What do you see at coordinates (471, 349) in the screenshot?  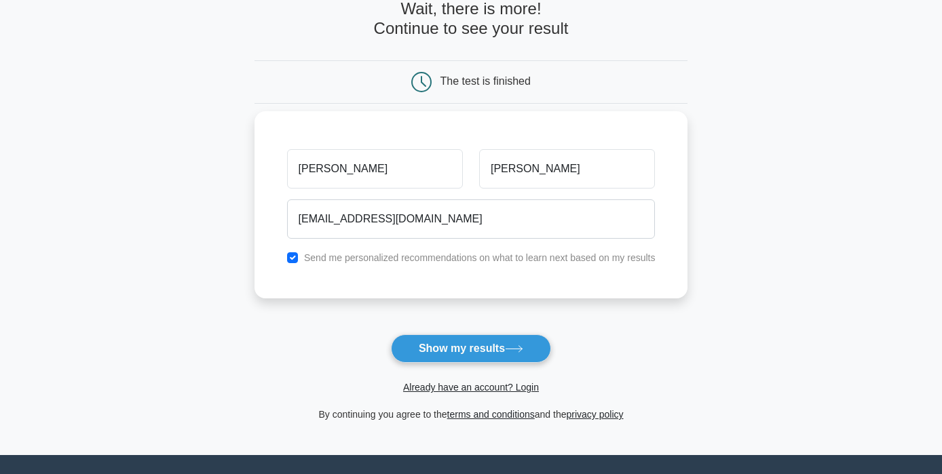 I see `button: Show my results` at bounding box center [471, 349].